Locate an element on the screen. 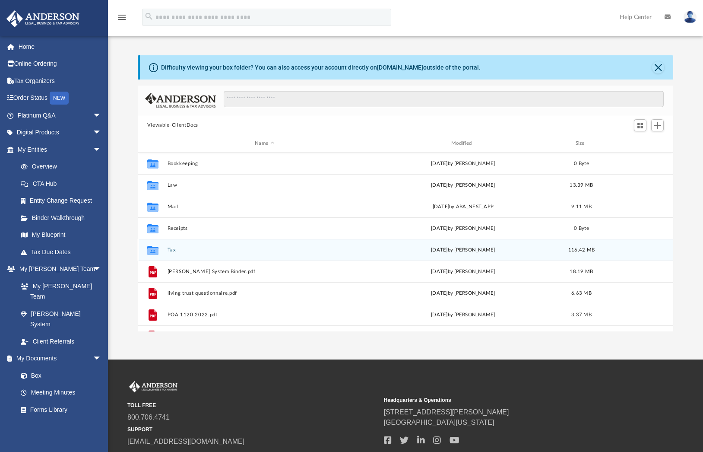  button: Mail is located at coordinates (264, 206).